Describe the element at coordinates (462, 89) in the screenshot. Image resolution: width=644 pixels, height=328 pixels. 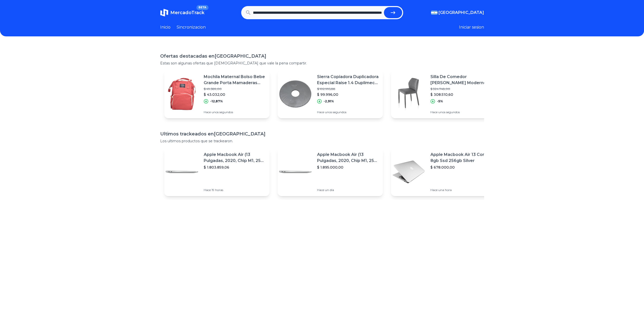
I see `p: $ 324.748,00` at that location.